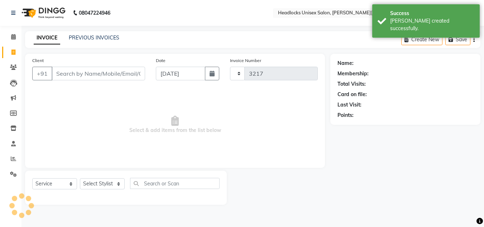 This screenshot has height=227, width=484. I want to click on div: Last Visit:, so click(349, 105).